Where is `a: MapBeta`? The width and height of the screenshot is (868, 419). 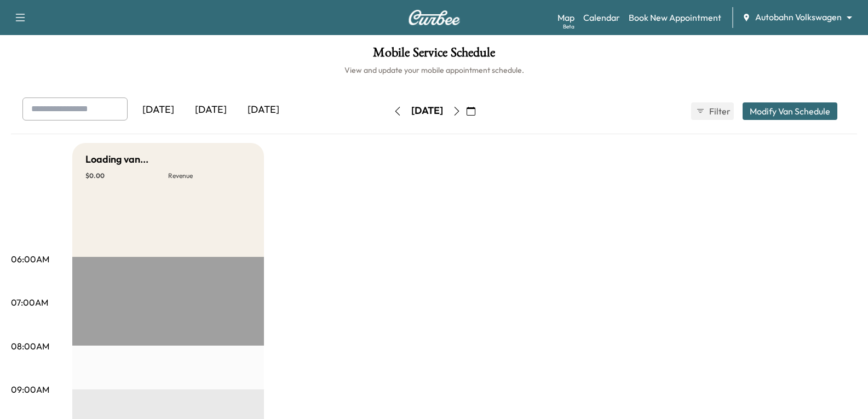 a: MapBeta is located at coordinates (566, 18).